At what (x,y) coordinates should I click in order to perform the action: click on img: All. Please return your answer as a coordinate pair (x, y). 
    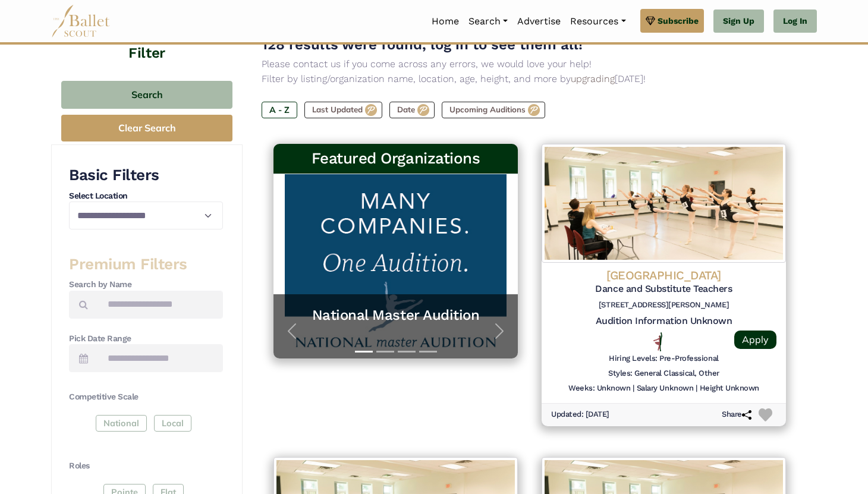
    Looking at the image, I should click on (658, 342).